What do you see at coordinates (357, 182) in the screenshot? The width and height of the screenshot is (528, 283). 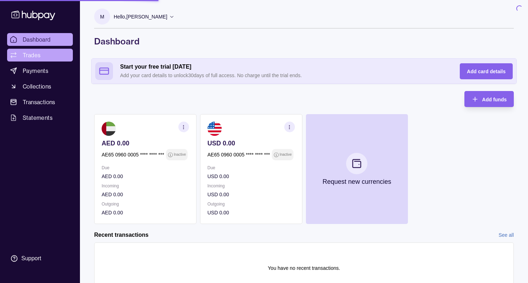 I see `p: Request new currencies` at bounding box center [357, 182].